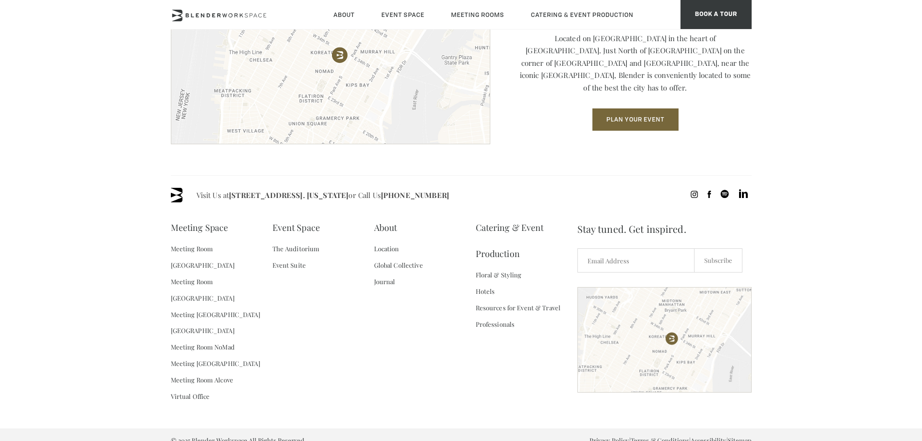  What do you see at coordinates (527, 316) in the screenshot?
I see `a: Resources for Event & Travel Professionals` at bounding box center [527, 316].